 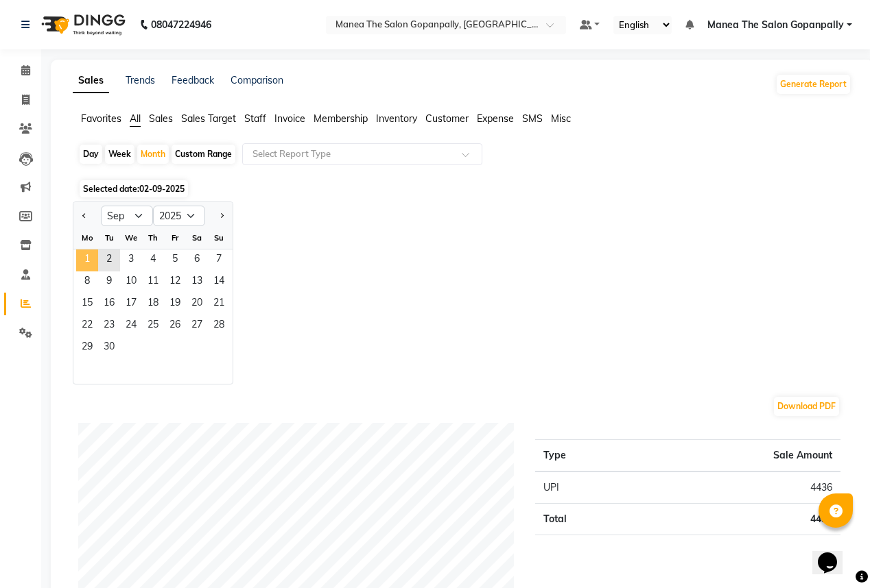 I want to click on span: 29, so click(x=87, y=348).